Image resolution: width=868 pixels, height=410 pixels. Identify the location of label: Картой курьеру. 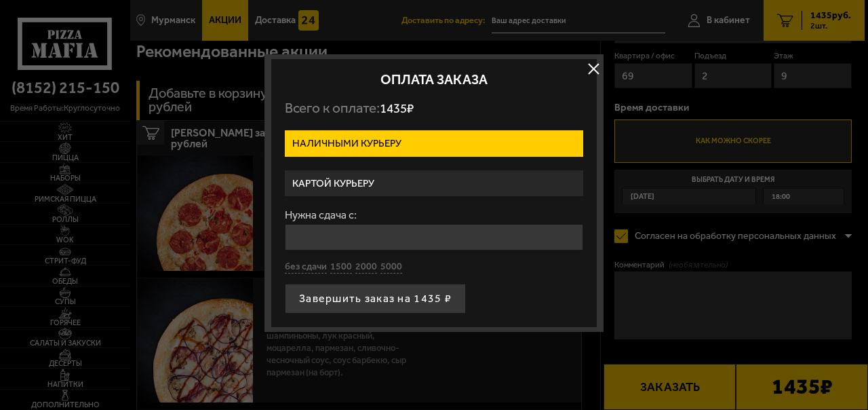
(434, 184).